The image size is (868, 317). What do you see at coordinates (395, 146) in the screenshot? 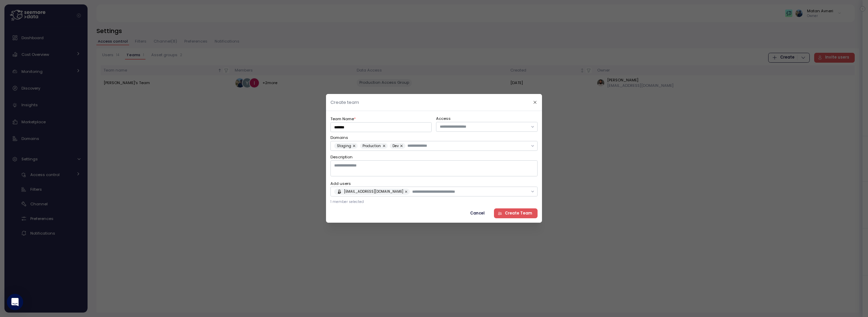
I see `span: Dev` at bounding box center [395, 146].